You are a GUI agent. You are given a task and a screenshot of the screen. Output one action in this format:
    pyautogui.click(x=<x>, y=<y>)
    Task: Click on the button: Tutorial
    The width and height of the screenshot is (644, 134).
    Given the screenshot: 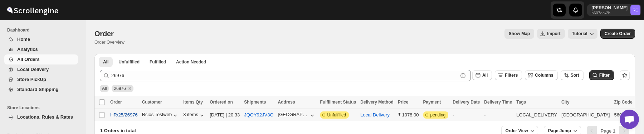 What is the action you would take?
    pyautogui.click(x=582, y=34)
    